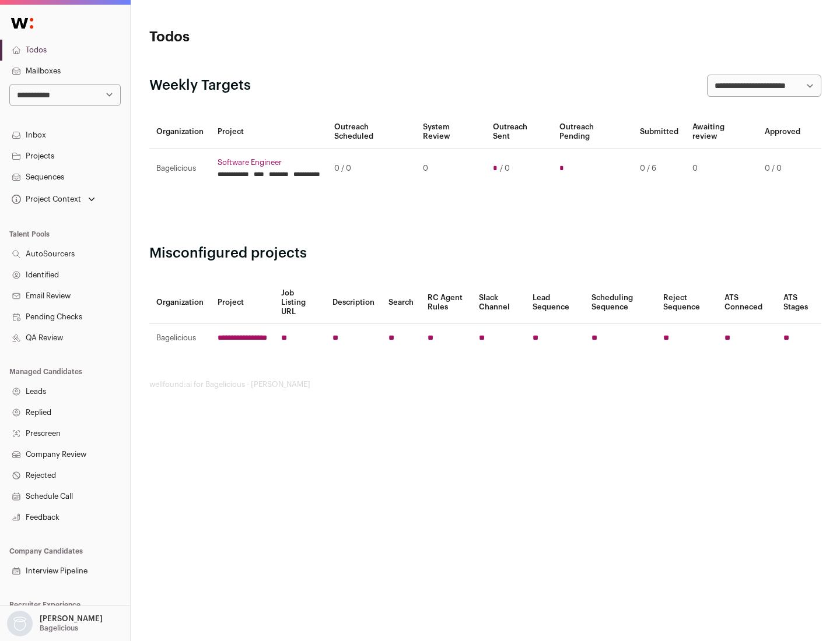 This screenshot has width=840, height=641. Describe the element at coordinates (261, 37) in the screenshot. I see `h1: Todos` at that location.